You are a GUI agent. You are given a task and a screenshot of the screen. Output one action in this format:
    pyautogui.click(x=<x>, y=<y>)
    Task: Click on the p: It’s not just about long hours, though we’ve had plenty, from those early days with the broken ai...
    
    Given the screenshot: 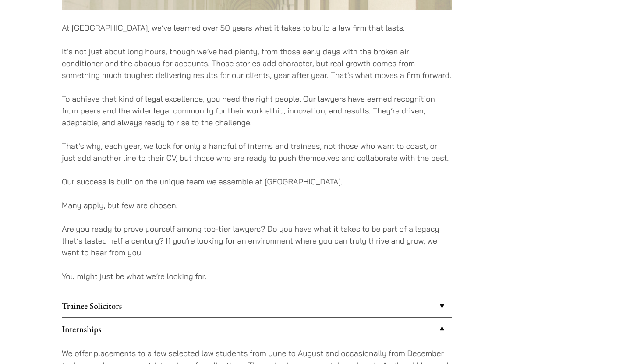 What is the action you would take?
    pyautogui.click(x=257, y=63)
    